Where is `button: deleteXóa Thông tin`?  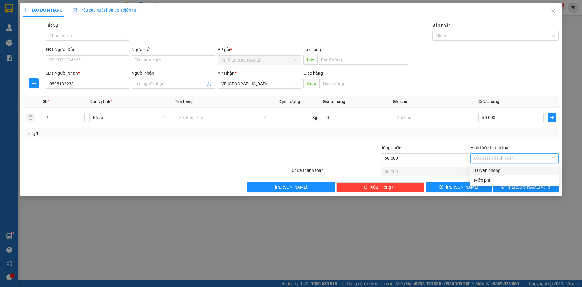 button: deleteXóa Thông tin is located at coordinates (381, 187).